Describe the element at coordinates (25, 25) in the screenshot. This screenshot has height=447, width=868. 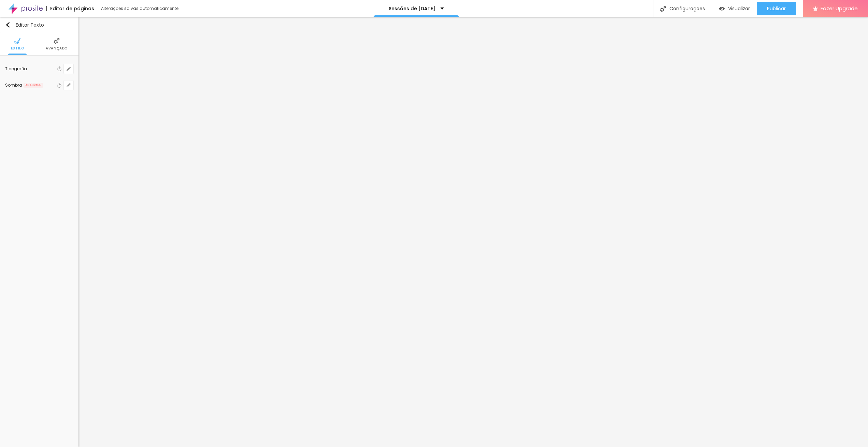
I see `div: Editar Texto` at that location.